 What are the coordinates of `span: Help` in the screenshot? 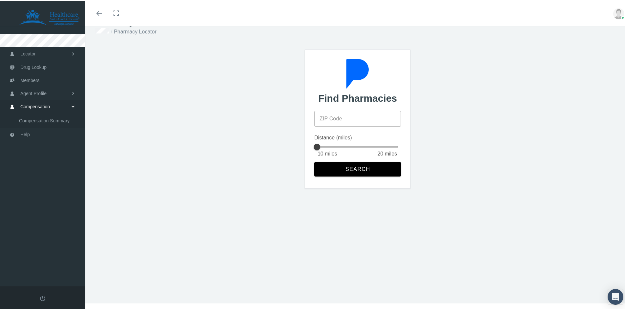 It's located at (25, 133).